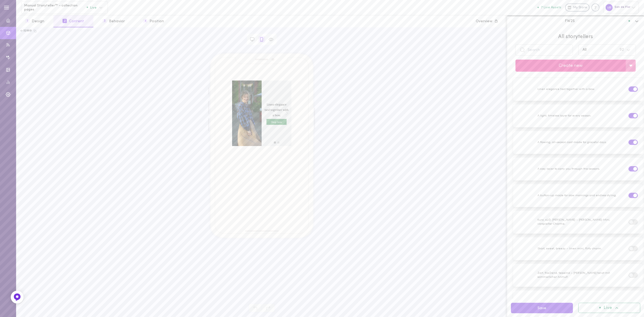  What do you see at coordinates (544, 50) in the screenshot?
I see `input: Search` at bounding box center [544, 50].